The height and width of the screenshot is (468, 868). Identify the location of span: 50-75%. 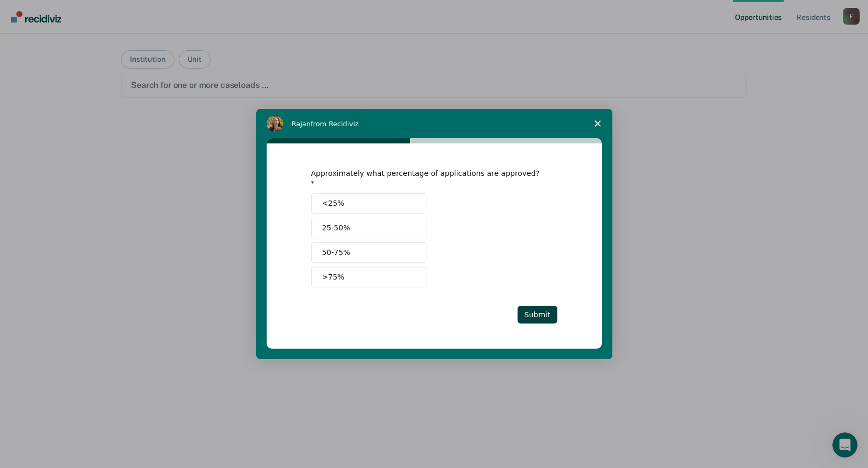
(336, 252).